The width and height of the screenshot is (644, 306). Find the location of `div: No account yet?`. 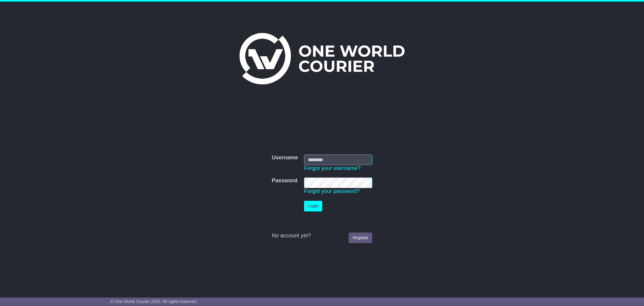

div: No account yet? is located at coordinates (322, 236).